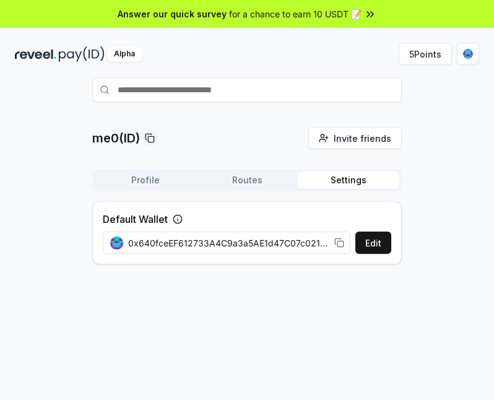 This screenshot has width=494, height=400. What do you see at coordinates (35, 54) in the screenshot?
I see `img: reveel_dark` at bounding box center [35, 54].